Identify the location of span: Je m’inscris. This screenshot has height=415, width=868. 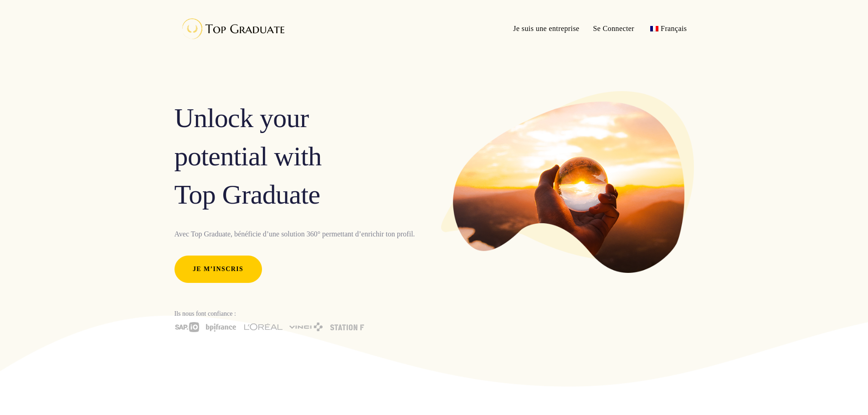
(218, 269).